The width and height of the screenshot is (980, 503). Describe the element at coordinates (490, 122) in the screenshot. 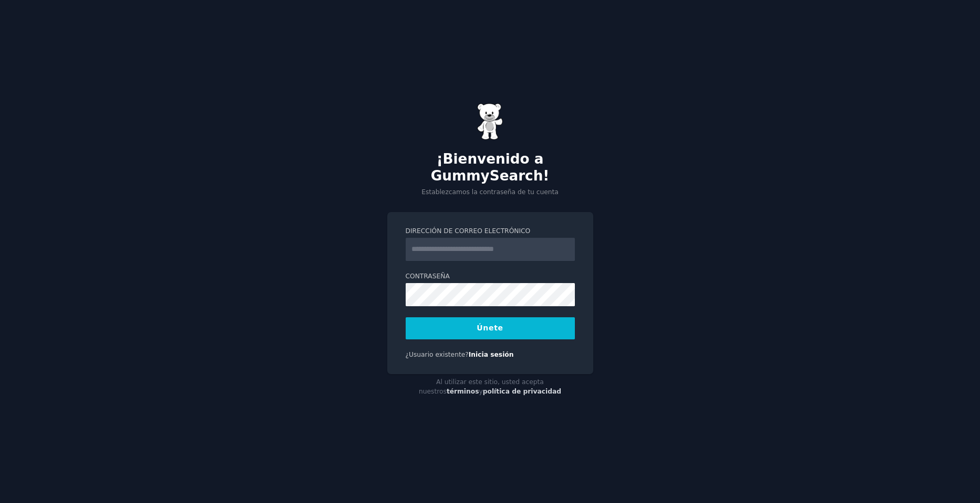

I see `img: Gummy Bear` at that location.